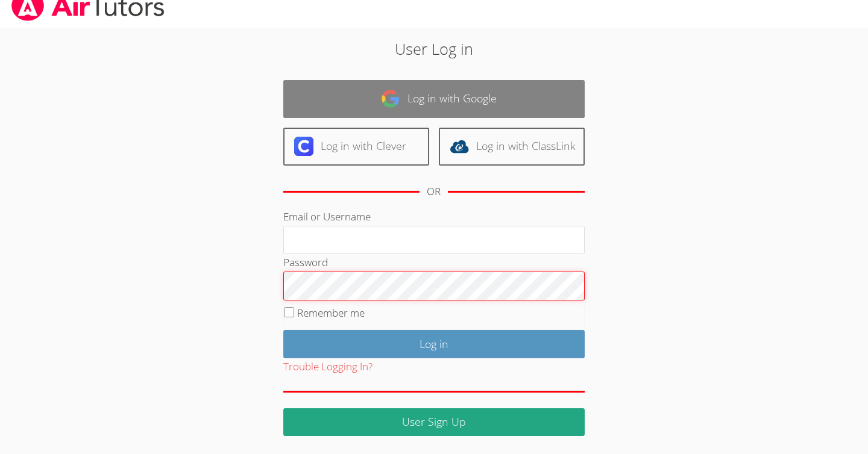  What do you see at coordinates (434, 99) in the screenshot?
I see `a: Log in with Google` at bounding box center [434, 99].